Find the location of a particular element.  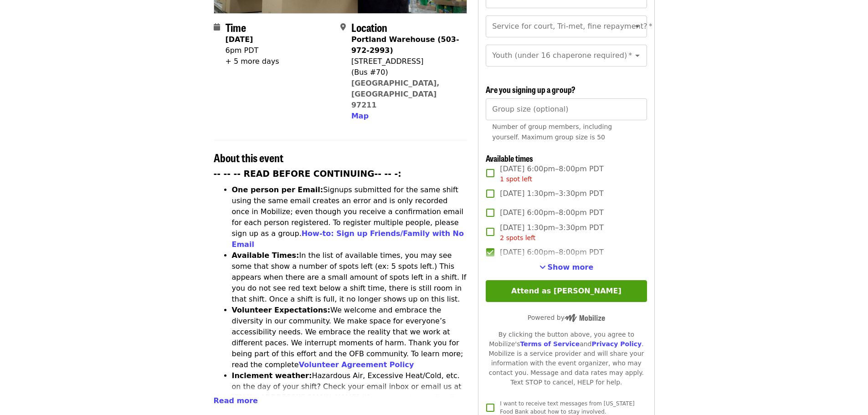

i: calendar icon is located at coordinates (217, 27).